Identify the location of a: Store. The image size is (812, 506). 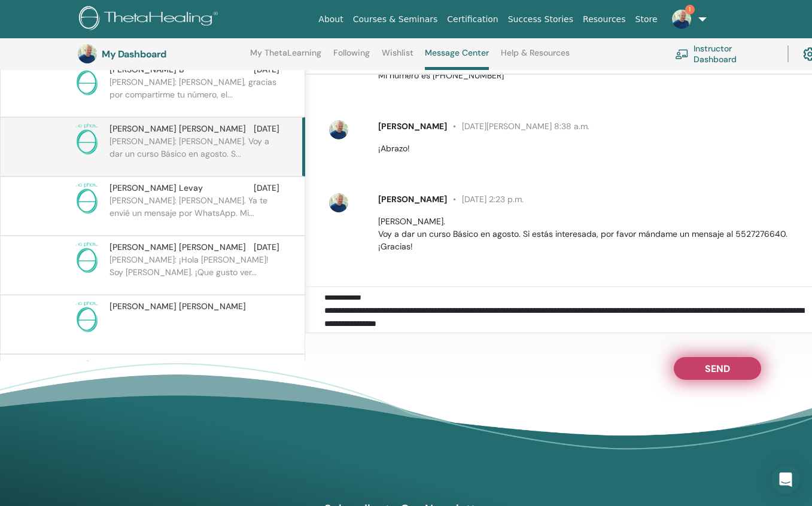
(646, 19).